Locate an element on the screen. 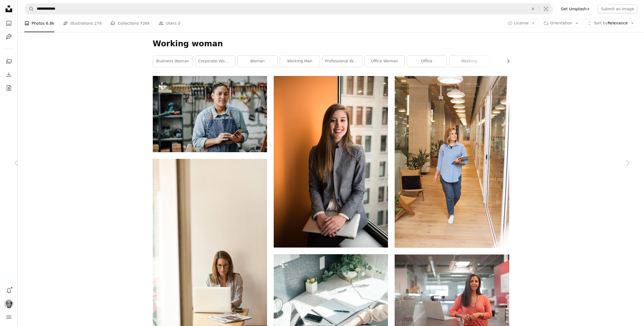 The image size is (644, 326). span: Relevance is located at coordinates (610, 23).